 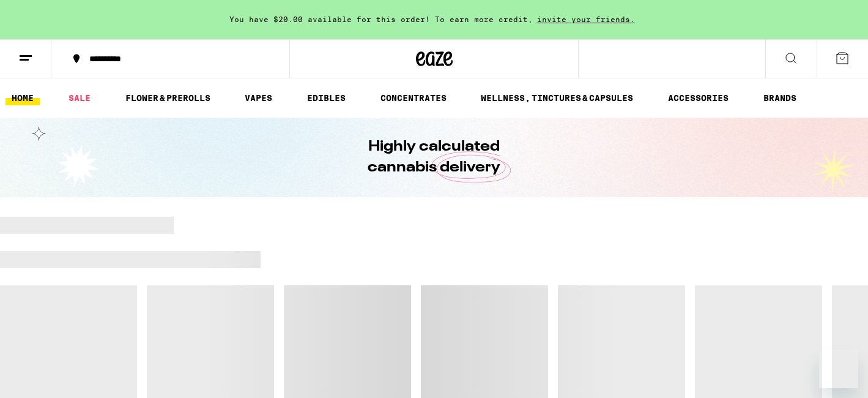 What do you see at coordinates (381, 19) in the screenshot?
I see `span: You have $20.00 available for this order! To earn more credit,` at bounding box center [381, 19].